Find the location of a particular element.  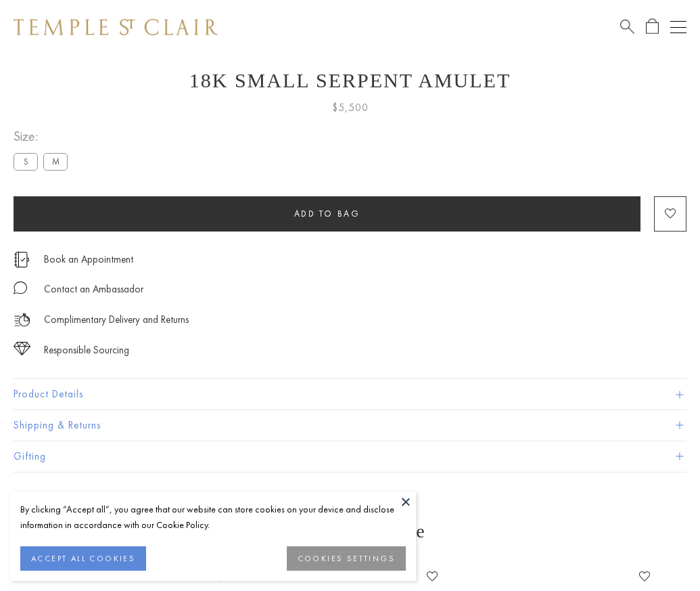

img: icon_delivery.svg is located at coordinates (22, 320).